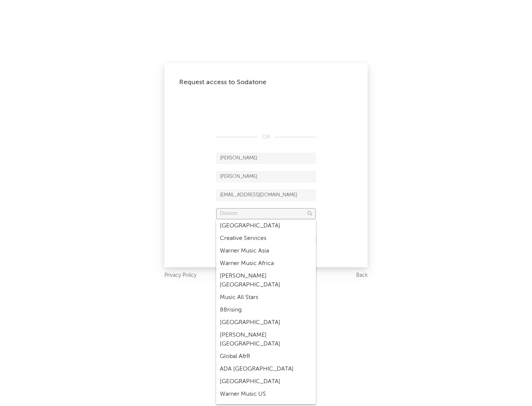 The image size is (532, 406). I want to click on div: OR, so click(266, 138).